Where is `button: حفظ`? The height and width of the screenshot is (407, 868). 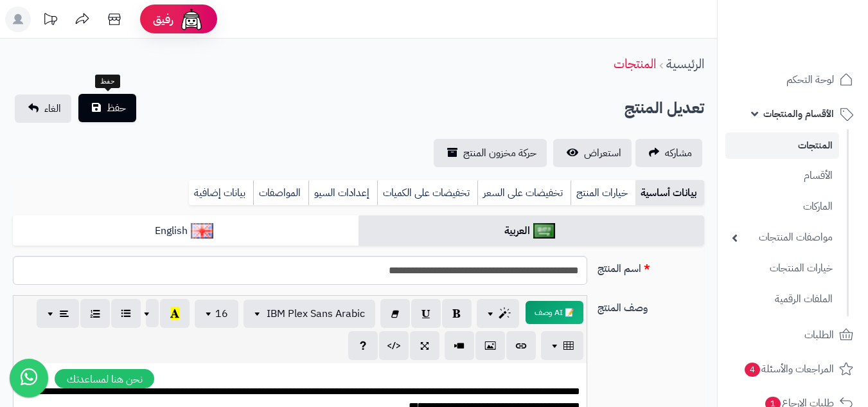 button: حفظ is located at coordinates (107, 108).